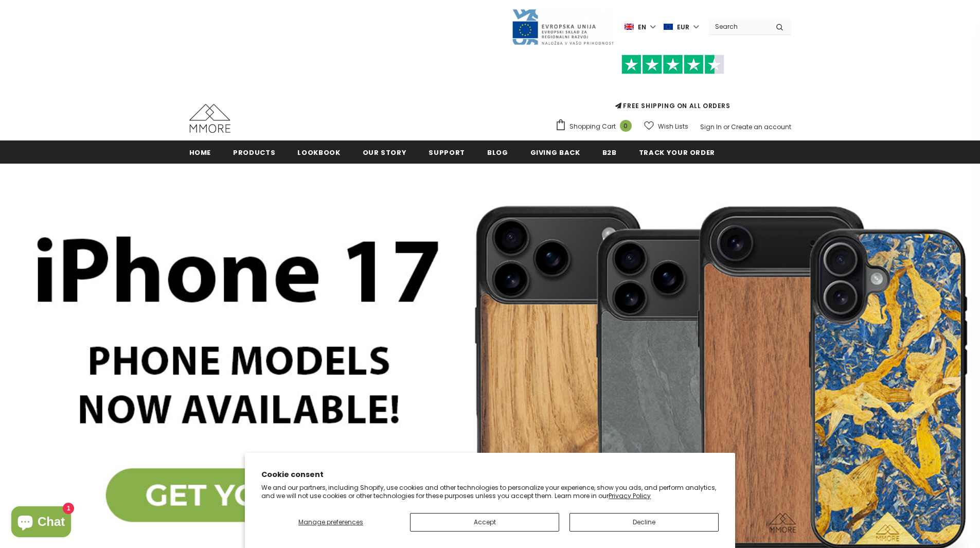  What do you see at coordinates (563, 26) in the screenshot?
I see `a: Javni Razpis` at bounding box center [563, 26].